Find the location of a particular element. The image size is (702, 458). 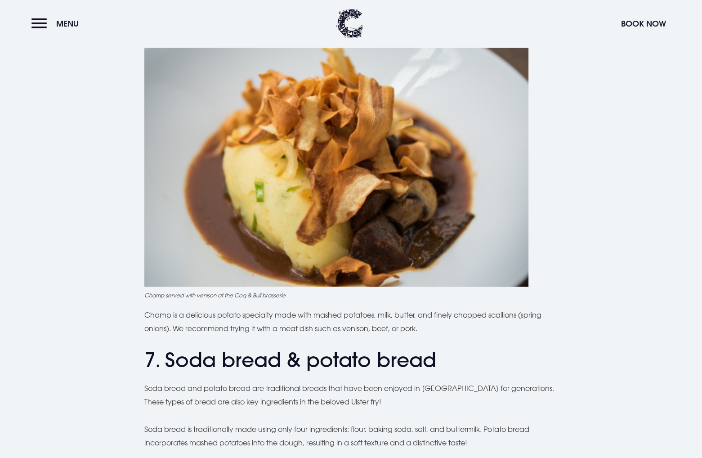

button: Book Now is located at coordinates (644, 23).